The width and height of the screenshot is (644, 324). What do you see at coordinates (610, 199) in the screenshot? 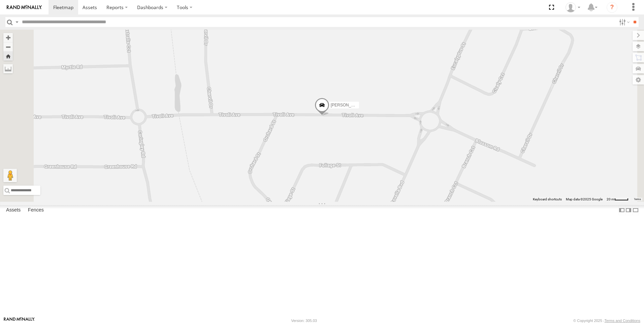
I see `span: 20 m` at bounding box center [610, 199].